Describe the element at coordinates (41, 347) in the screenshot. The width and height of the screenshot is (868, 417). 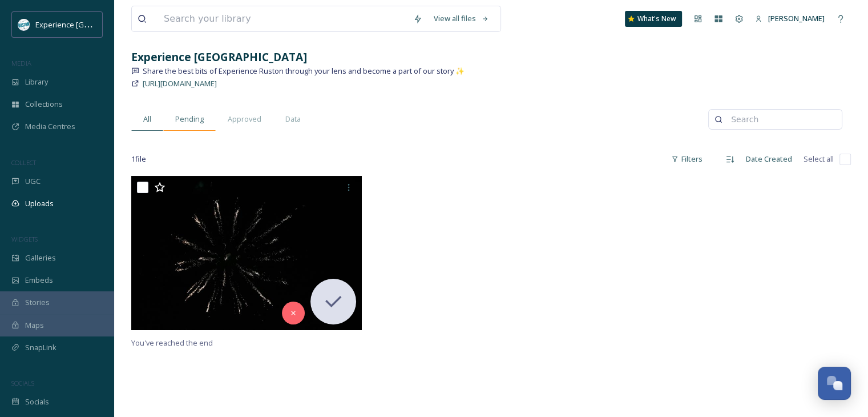
I see `span: SnapLink` at that location.